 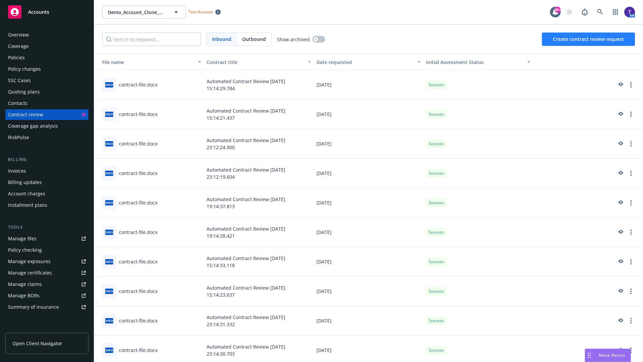 I want to click on a: Quoting plans, so click(x=47, y=92).